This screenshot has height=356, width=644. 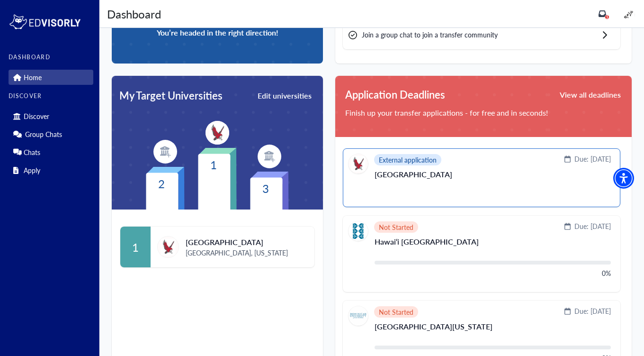 What do you see at coordinates (213, 165) in the screenshot?
I see `text: 1` at bounding box center [213, 165].